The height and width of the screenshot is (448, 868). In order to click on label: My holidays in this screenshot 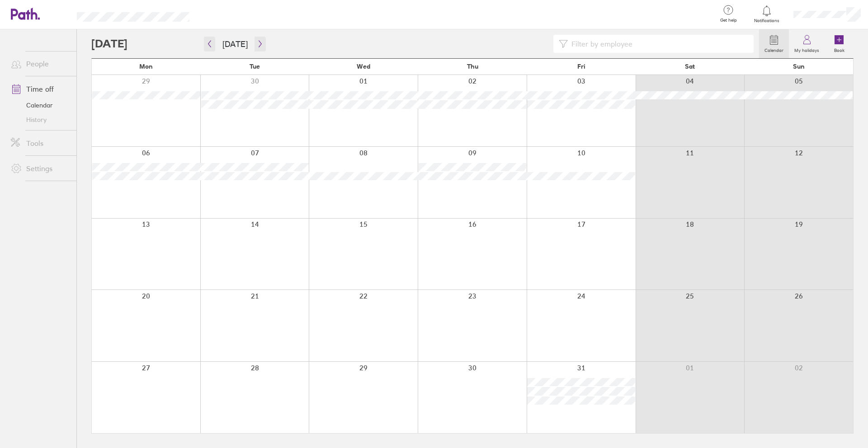, I will do `click(806, 49)`.